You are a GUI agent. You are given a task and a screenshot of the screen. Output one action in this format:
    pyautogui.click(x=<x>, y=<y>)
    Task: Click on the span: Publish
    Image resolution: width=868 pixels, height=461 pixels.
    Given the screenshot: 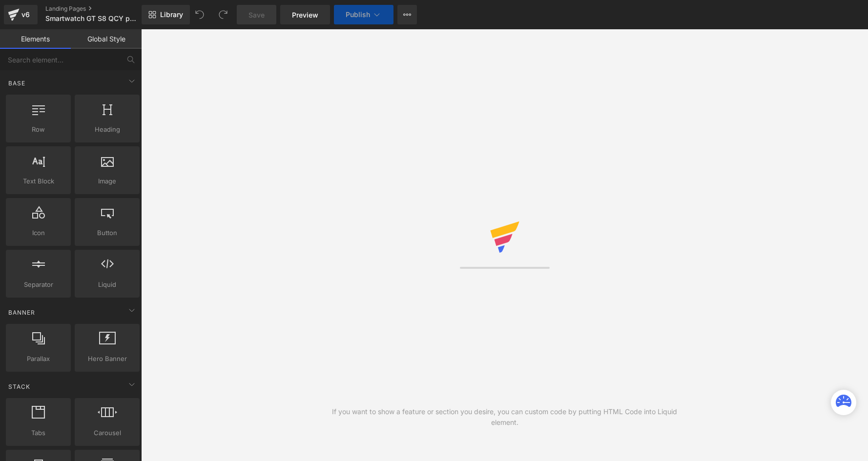 What is the action you would take?
    pyautogui.click(x=358, y=15)
    